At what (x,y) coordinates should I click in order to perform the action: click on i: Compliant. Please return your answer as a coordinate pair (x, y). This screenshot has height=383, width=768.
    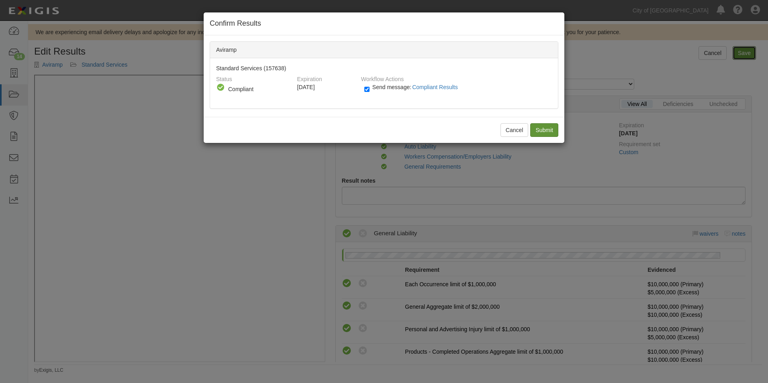
    Looking at the image, I should click on (220, 88).